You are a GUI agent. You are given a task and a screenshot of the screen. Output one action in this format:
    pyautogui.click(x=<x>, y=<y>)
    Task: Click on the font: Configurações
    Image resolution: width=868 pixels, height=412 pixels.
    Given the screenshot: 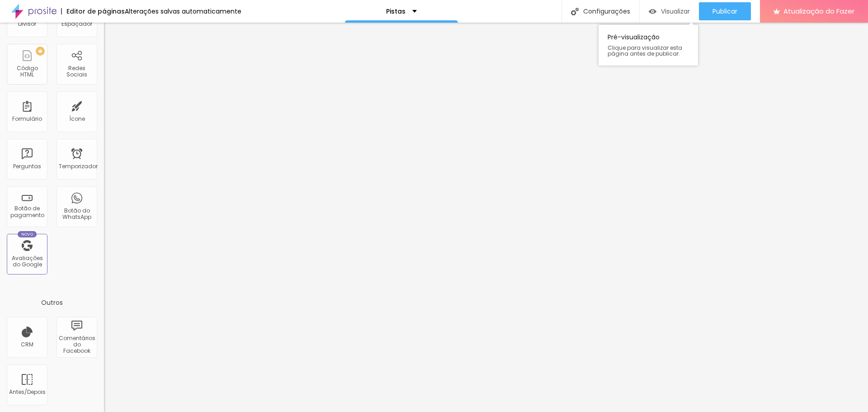 What is the action you would take?
    pyautogui.click(x=607, y=12)
    